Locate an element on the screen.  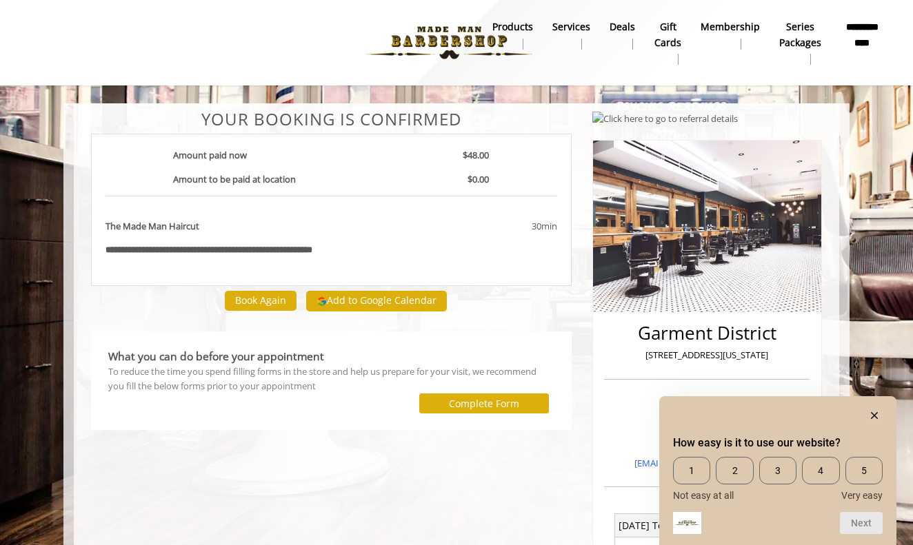
b: Services is located at coordinates (571, 27).